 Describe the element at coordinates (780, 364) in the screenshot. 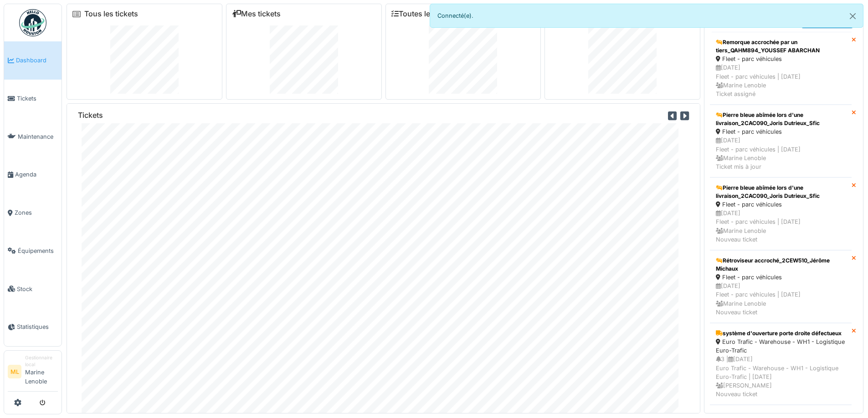

I see `a: système d'ouverture porte droite défectueux Euro Trafic - Warehouse - WH1 - Logistique Euro-Trafi...` at that location.